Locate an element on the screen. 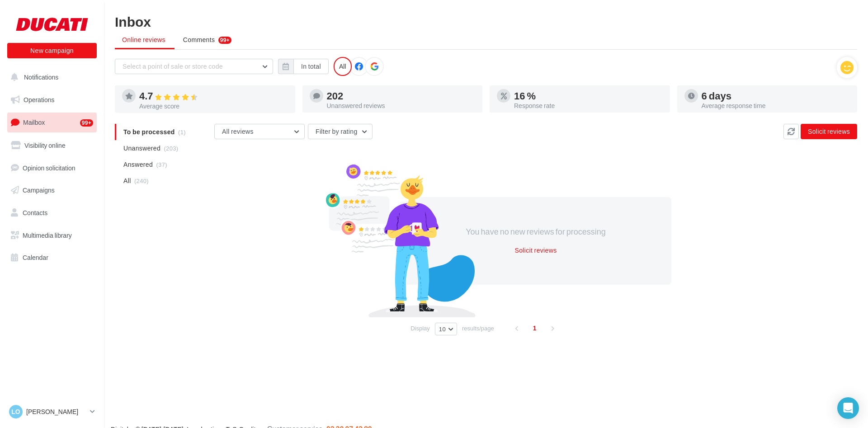 This screenshot has width=868, height=428. span: (240) is located at coordinates (142, 181).